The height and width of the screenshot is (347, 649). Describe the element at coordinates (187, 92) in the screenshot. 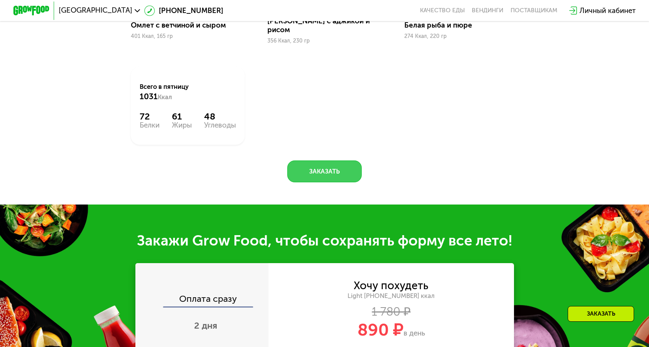

I see `div: Всего в пятницу` at that location.